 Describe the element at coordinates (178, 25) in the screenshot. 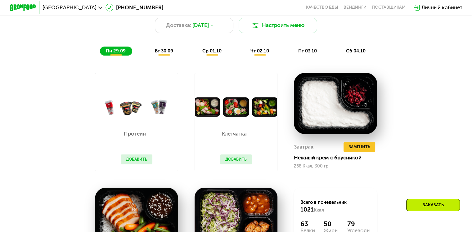

I see `span: Доставка:` at that location.